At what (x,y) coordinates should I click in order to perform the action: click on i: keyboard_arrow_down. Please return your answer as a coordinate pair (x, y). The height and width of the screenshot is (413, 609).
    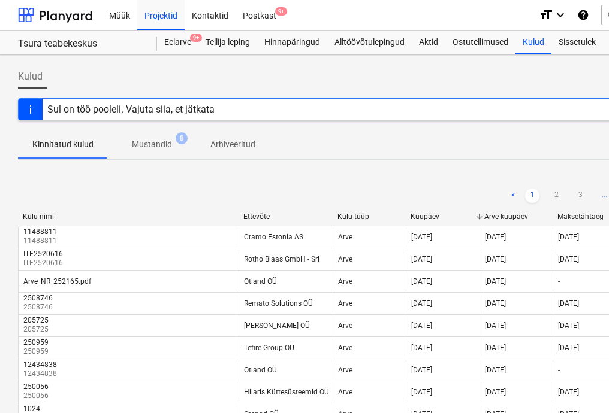
    Looking at the image, I should click on (560, 15).